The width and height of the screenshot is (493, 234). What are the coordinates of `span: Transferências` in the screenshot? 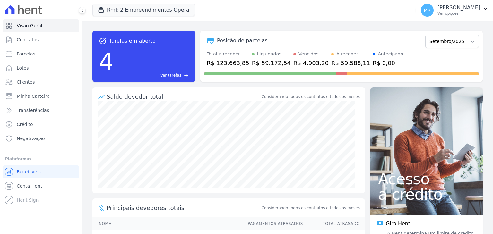 It's located at (33, 110).